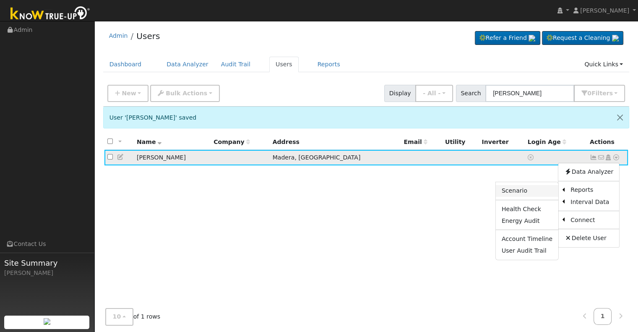  Describe the element at coordinates (47, 263) in the screenshot. I see `span: Site Summary` at that location.